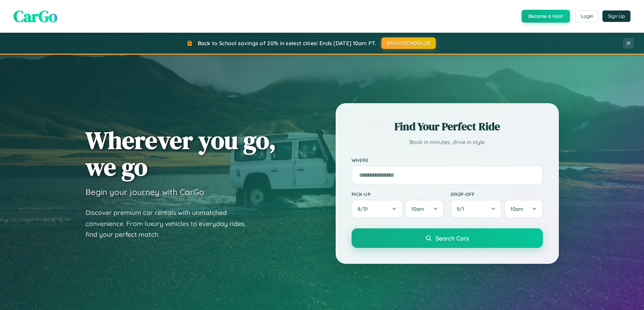  What do you see at coordinates (447, 127) in the screenshot?
I see `h2: Find Your Perfect Ride` at bounding box center [447, 127].